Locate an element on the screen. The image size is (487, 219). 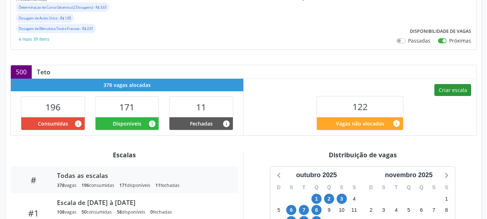
span: quarta-feira, 1 de outubro de 2025 is located at coordinates (317, 199).